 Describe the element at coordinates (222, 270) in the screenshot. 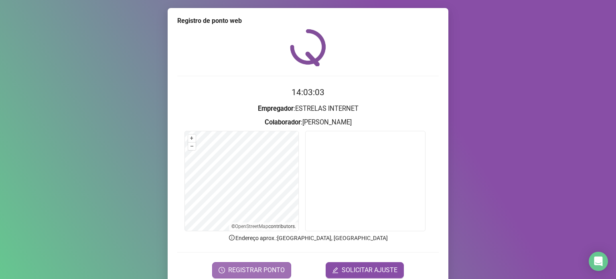

I see `span: clock-circle` at that location.